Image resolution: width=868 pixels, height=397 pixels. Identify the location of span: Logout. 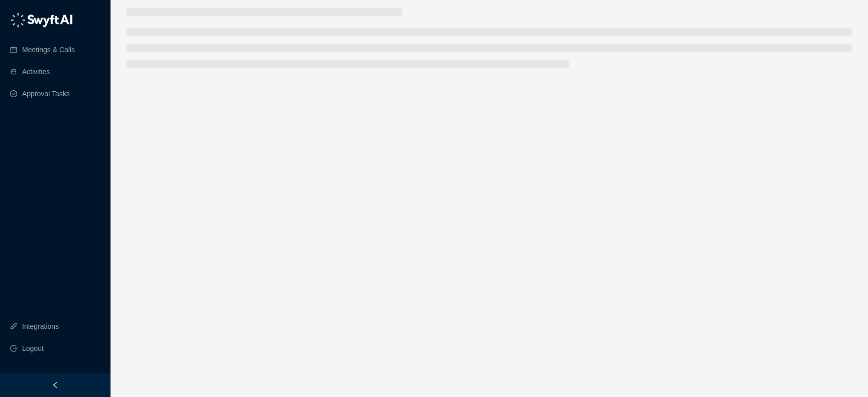
(33, 349).